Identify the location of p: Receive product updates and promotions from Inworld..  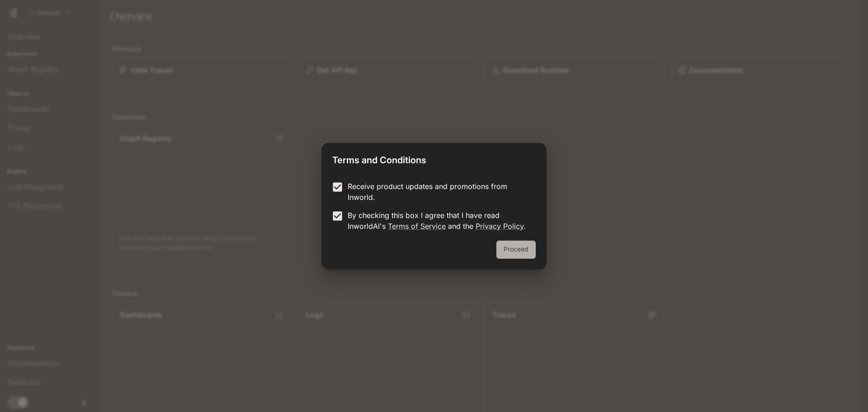
(438, 192).